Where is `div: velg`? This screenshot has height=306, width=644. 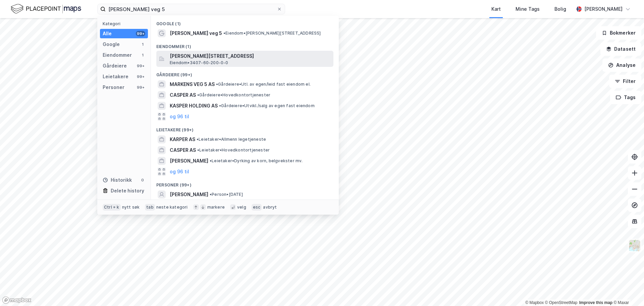
div: velg is located at coordinates (242, 207).